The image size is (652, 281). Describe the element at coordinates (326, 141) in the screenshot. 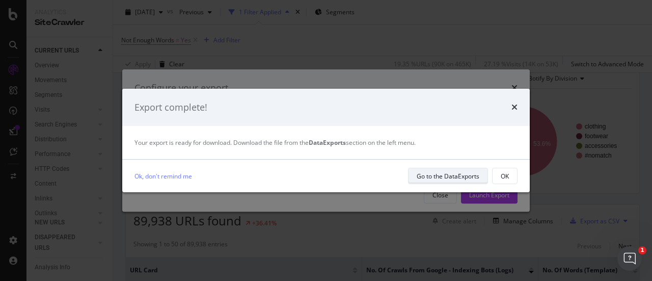

I see `div: modal` at that location.